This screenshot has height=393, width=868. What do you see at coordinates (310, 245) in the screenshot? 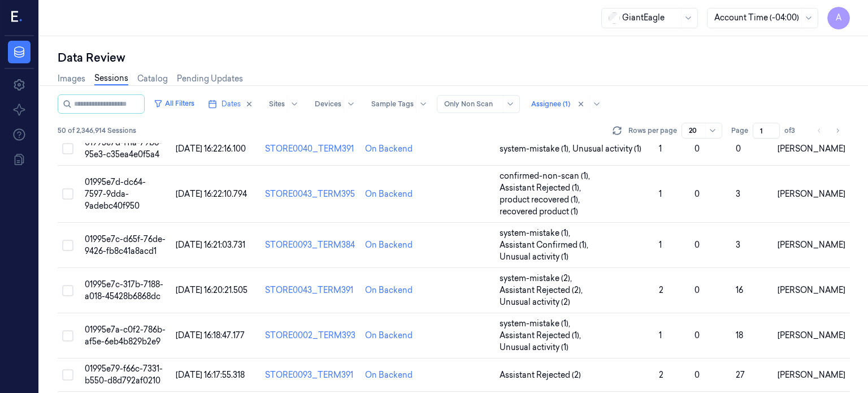
I see `div: STORE0093_TERM384` at bounding box center [310, 245].